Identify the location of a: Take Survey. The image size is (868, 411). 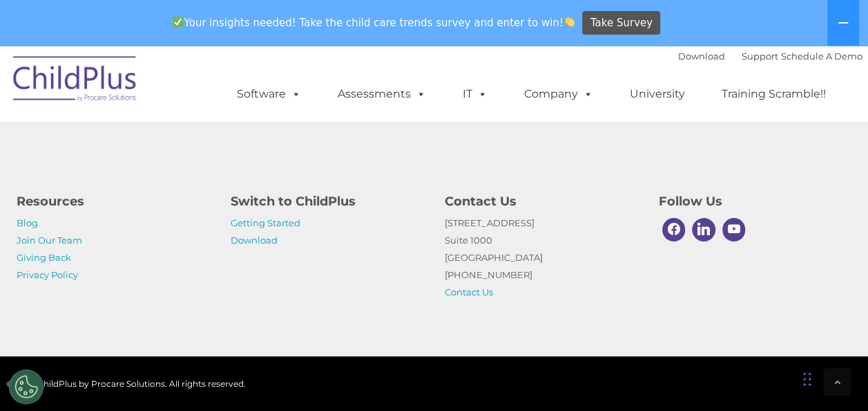
(621, 23).